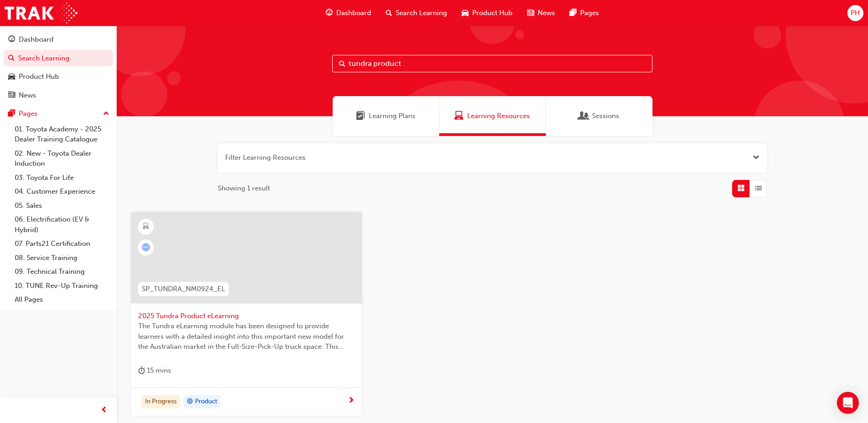  What do you see at coordinates (141, 370) in the screenshot?
I see `span: duration-icon` at bounding box center [141, 370].